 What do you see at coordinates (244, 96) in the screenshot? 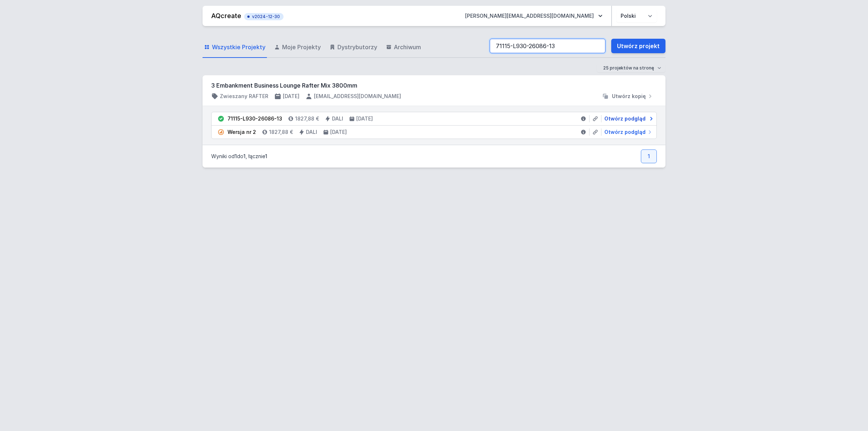
I see `h4: Zwieszany RAFTER` at bounding box center [244, 96].